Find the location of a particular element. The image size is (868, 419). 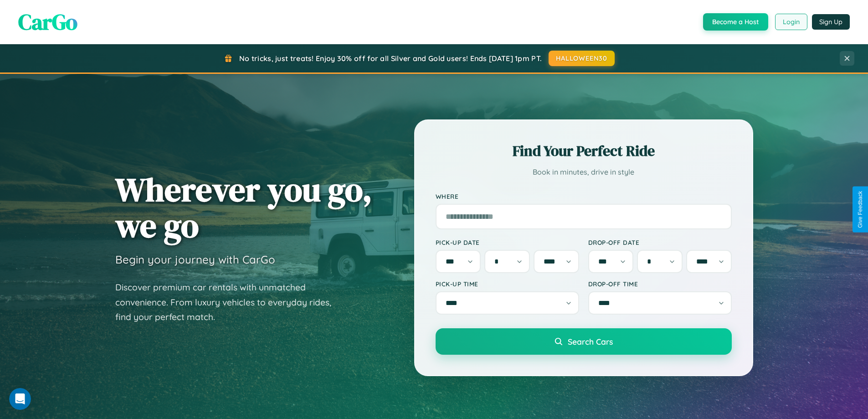

label: Drop-off Date is located at coordinates (660, 242).